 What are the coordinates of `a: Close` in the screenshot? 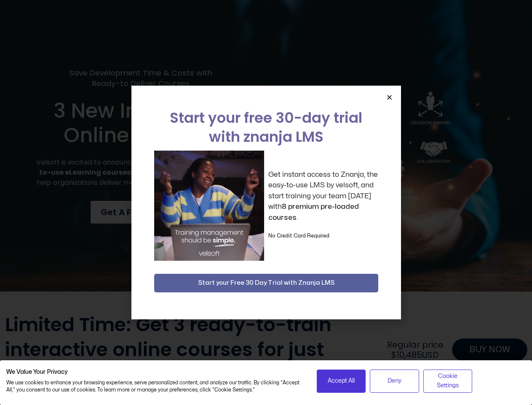 It's located at (389, 97).